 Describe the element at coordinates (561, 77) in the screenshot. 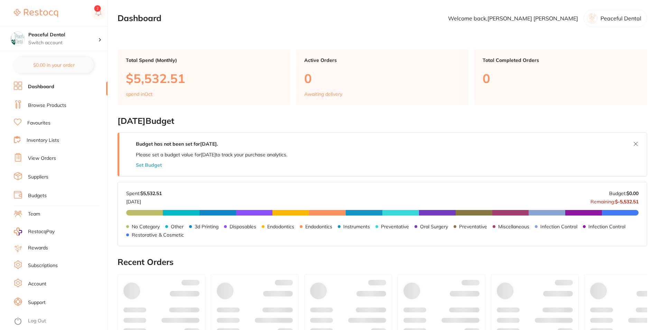

I see `a: Total Completed Orders0` at that location.